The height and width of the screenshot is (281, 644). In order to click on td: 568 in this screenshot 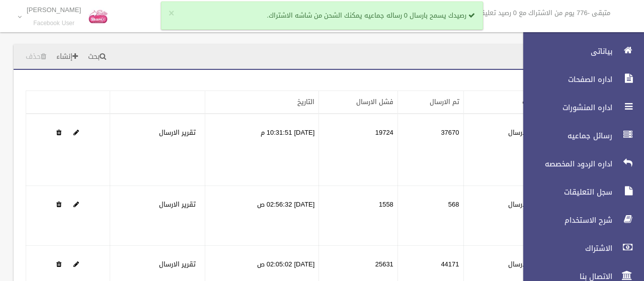, I will do `click(430, 215)`.